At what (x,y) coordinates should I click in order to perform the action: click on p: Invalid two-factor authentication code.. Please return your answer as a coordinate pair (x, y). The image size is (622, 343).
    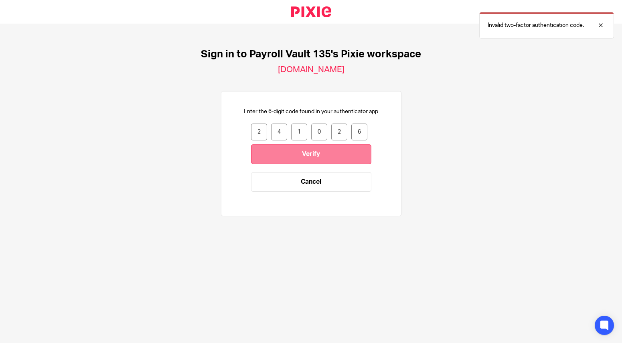
    Looking at the image, I should click on (536, 25).